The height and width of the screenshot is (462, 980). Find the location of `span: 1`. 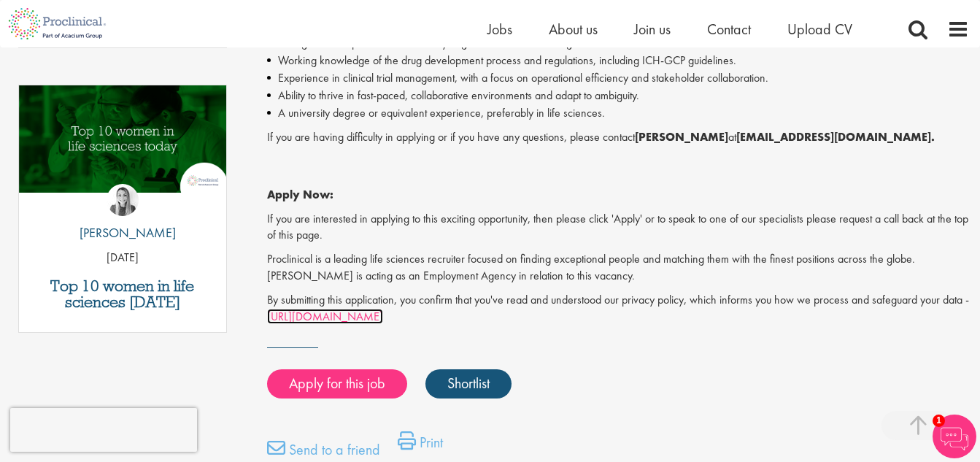

span: 1 is located at coordinates (939, 421).